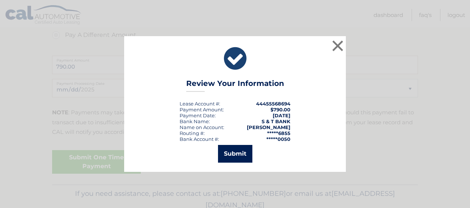 The width and height of the screenshot is (470, 208). I want to click on div: Payment Amount:, so click(202, 110).